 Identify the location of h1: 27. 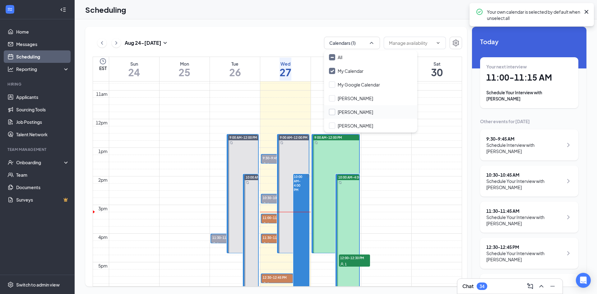
(285, 72).